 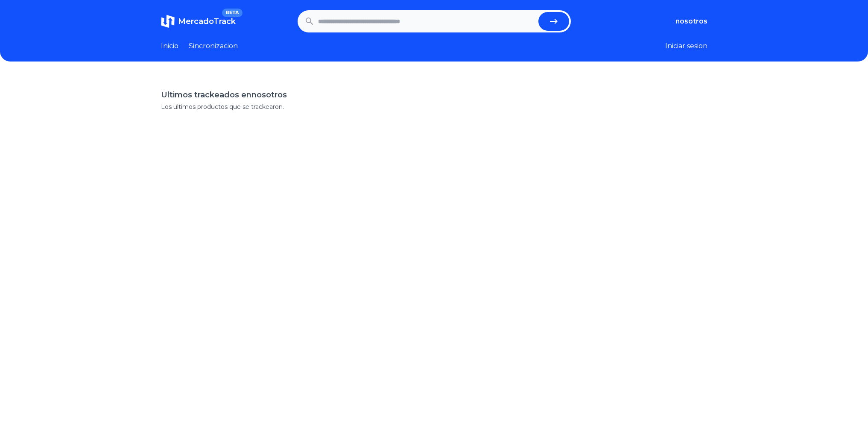 I want to click on span: BETA, so click(x=232, y=13).